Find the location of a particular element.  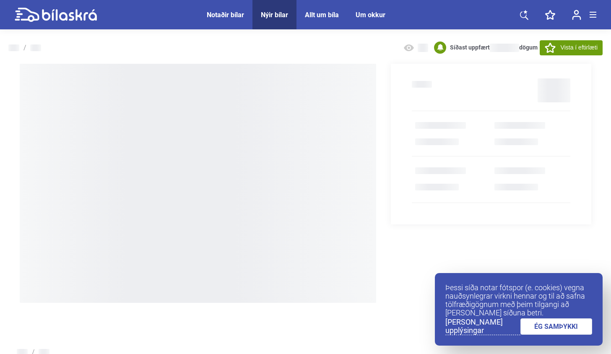

p: Þessi síða notar fótspor (e. cookies) vegna nauðsynlegrar virkni hennar og til að safna tölfræðig... is located at coordinates (518, 300).